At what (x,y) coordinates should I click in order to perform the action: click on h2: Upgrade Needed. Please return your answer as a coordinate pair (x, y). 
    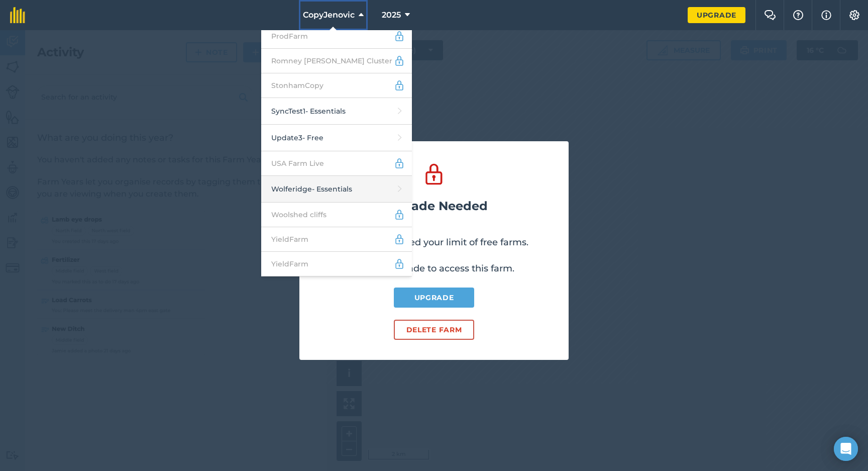
    Looking at the image, I should click on (434, 206).